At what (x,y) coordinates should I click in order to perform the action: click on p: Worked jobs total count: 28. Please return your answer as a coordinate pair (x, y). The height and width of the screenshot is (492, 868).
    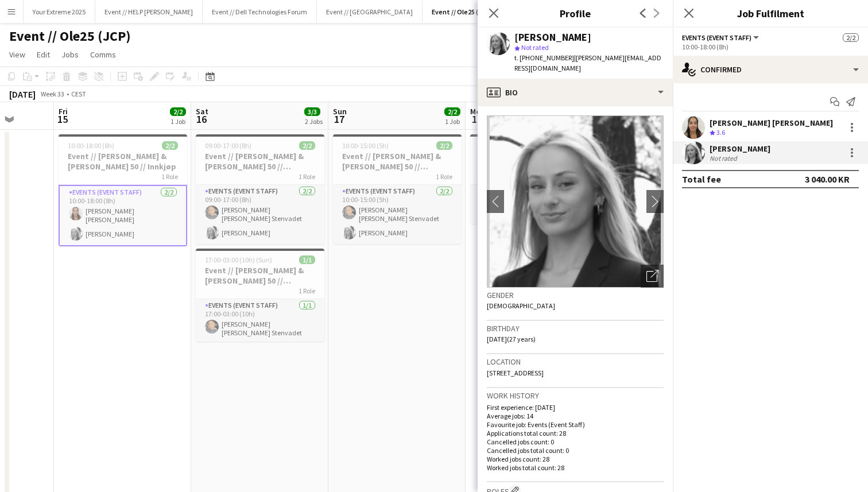
    Looking at the image, I should click on (575, 467).